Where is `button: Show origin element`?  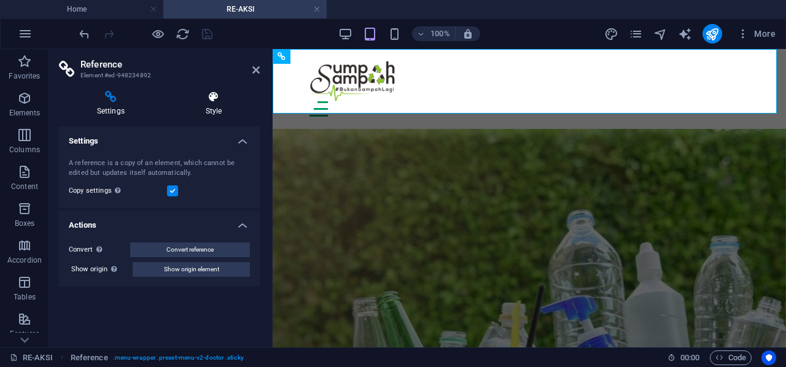
button: Show origin element is located at coordinates (191, 270).